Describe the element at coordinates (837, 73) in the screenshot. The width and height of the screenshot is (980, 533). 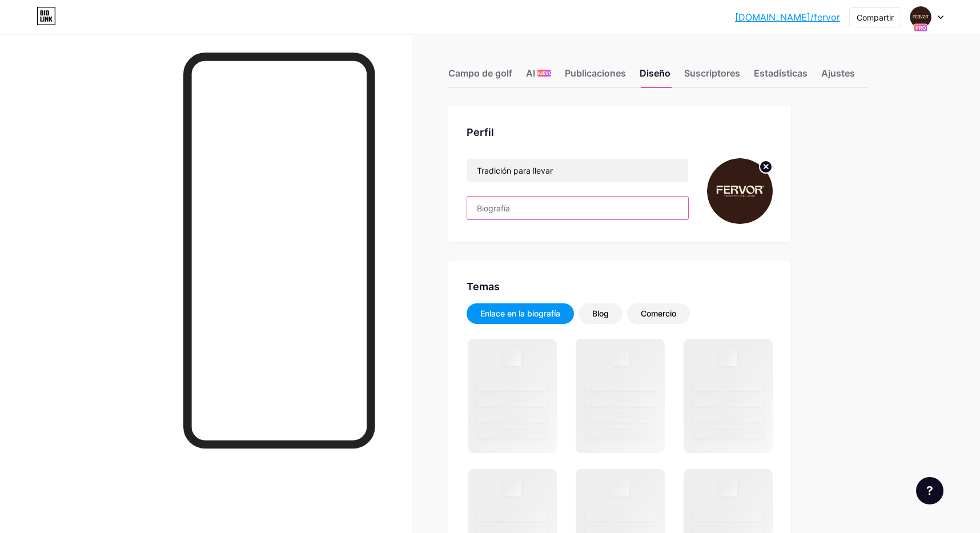
I see `font: Ajustes` at that location.